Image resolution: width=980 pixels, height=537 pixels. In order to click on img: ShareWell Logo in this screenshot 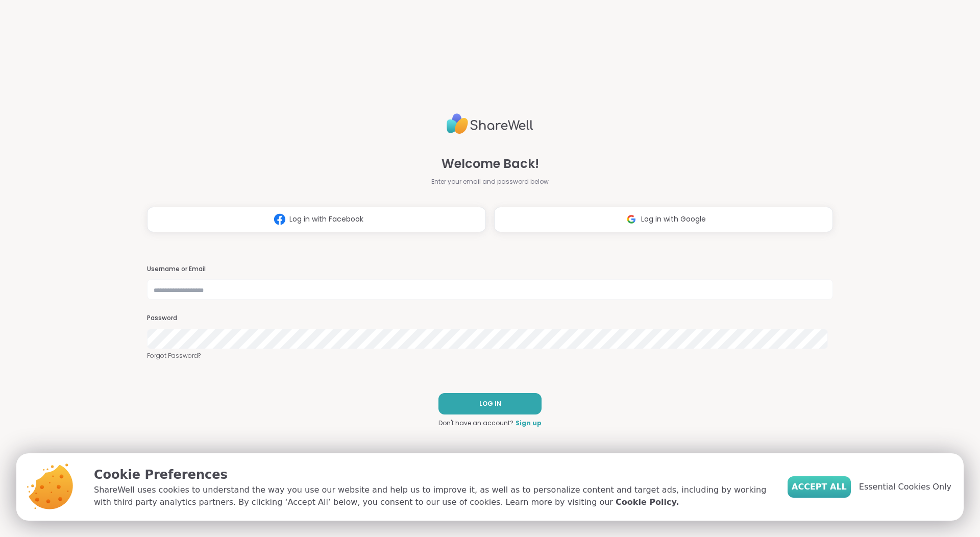, I will do `click(490, 124)`.